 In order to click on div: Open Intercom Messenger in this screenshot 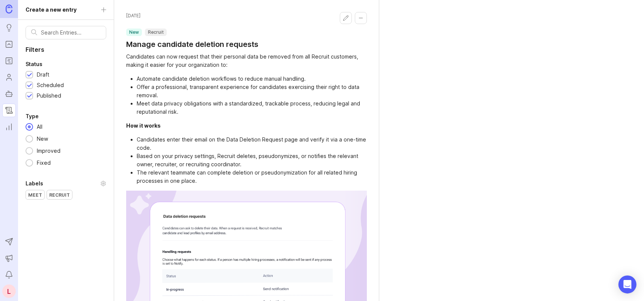, I will do `click(627, 284)`.